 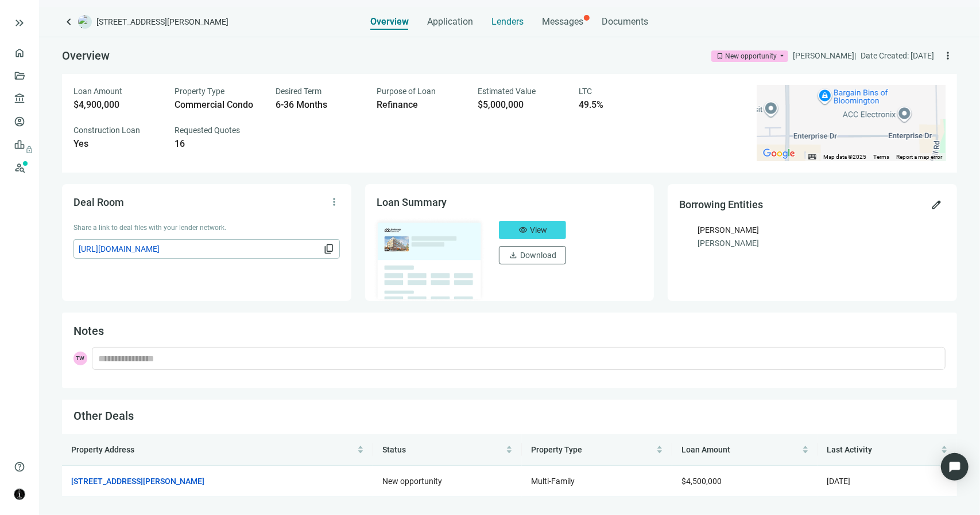 What do you see at coordinates (721, 204) in the screenshot?
I see `span: Borrowing Entities` at bounding box center [721, 204].